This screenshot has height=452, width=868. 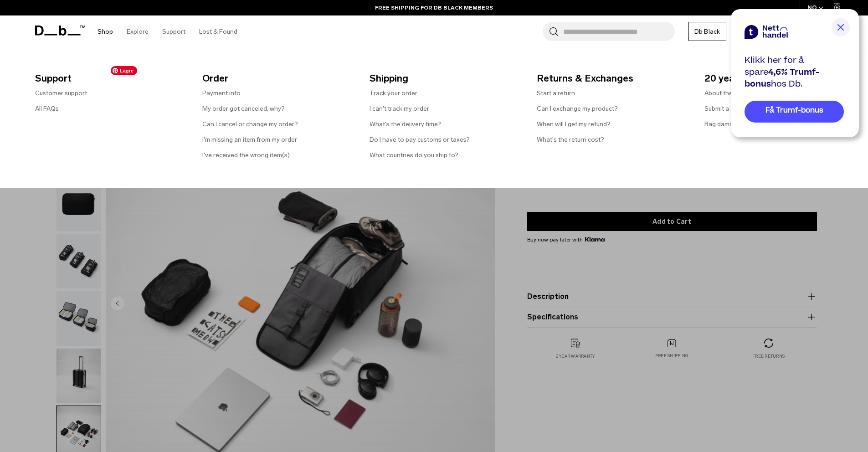 What do you see at coordinates (744, 124) in the screenshot?
I see `a: Bag damaged during a flight` at bounding box center [744, 124].